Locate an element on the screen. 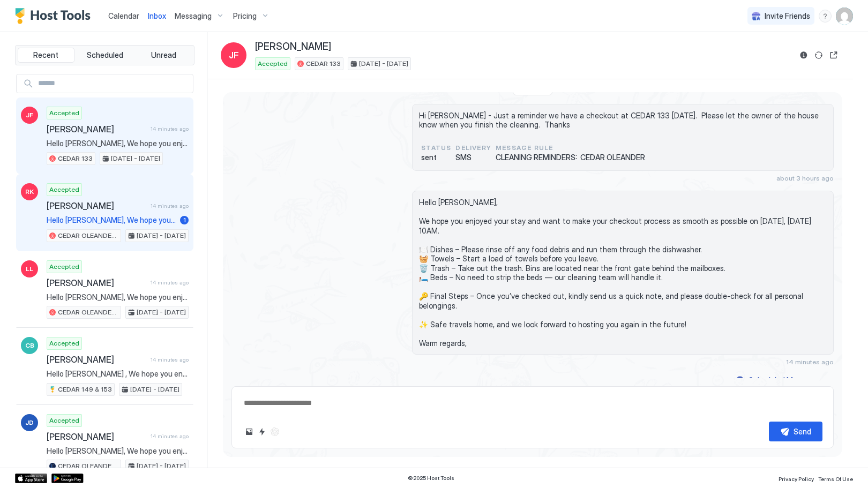 This screenshot has width=868, height=488. span: CLEANING REMINDERS: CEDAR OLEANDER is located at coordinates (570, 157).